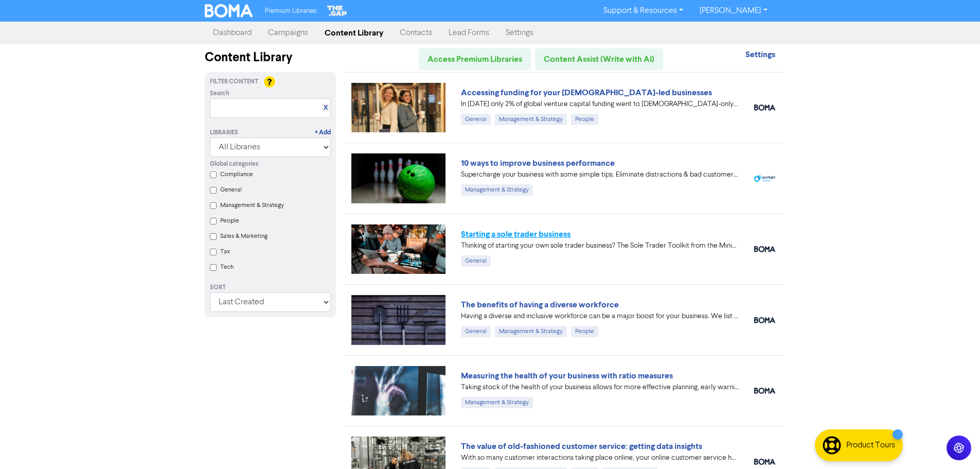  I want to click on div: Chat Widget, so click(954, 445).